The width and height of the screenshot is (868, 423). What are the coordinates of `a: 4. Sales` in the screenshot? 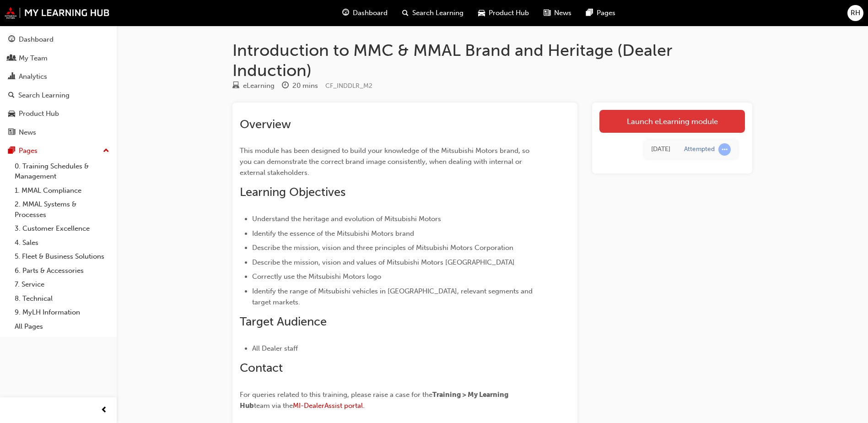 It's located at (62, 243).